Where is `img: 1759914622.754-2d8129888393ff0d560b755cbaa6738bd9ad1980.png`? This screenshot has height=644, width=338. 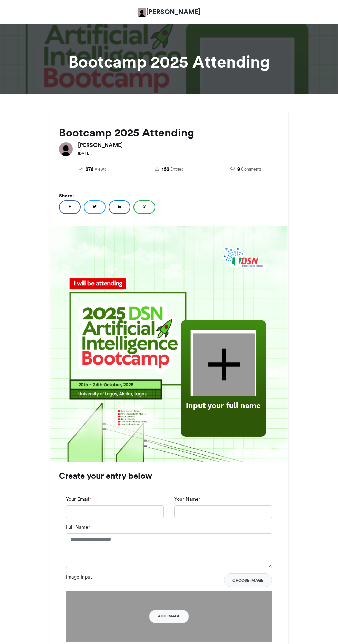
img: 1759914622.754-2d8129888393ff0d560b755cbaa6738bd9ad1980.png is located at coordinates (169, 344).